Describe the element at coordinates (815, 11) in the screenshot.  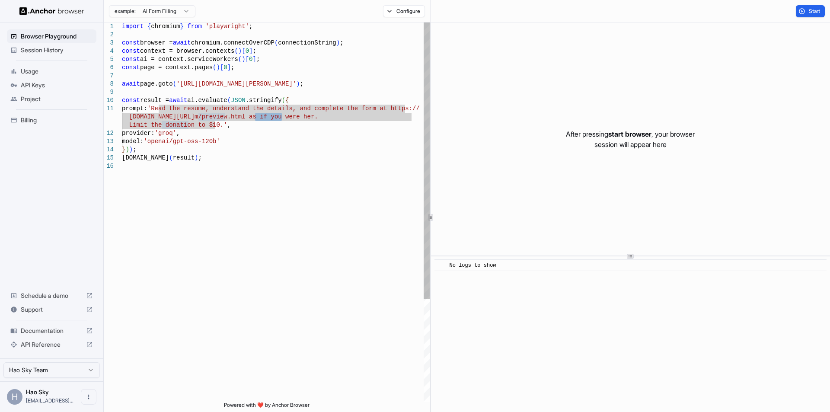
I see `span: Start` at that location.